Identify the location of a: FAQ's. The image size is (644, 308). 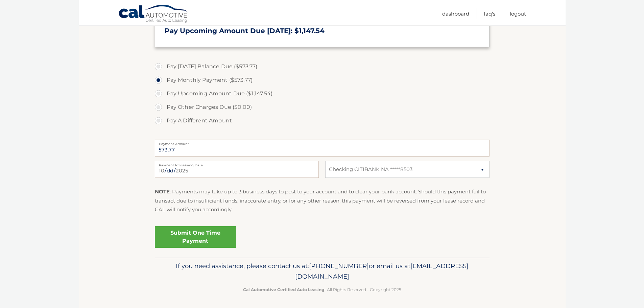
(489, 13).